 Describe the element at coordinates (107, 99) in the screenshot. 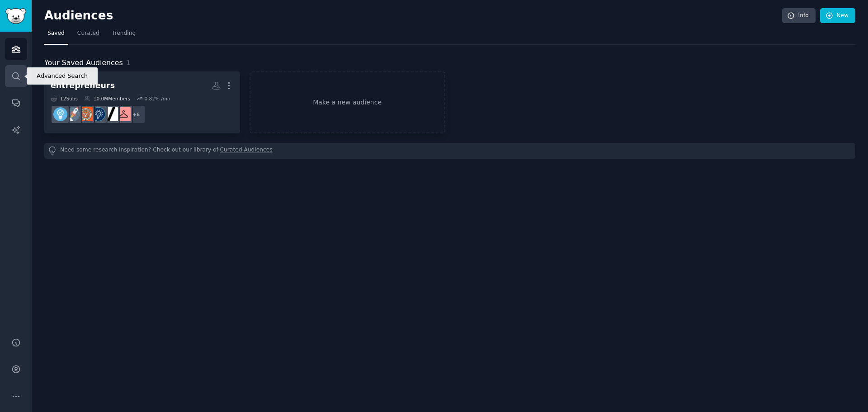

I see `div: 10.0M Members` at that location.